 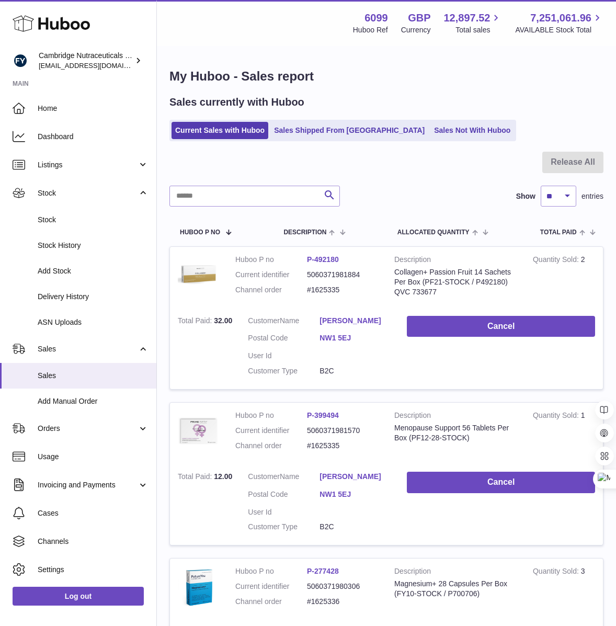 I want to click on dd: 5060371980306, so click(x=342, y=586).